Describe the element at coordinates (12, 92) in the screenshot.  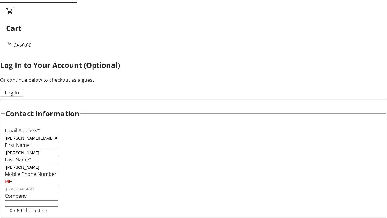
I see `span: Log In` at that location.